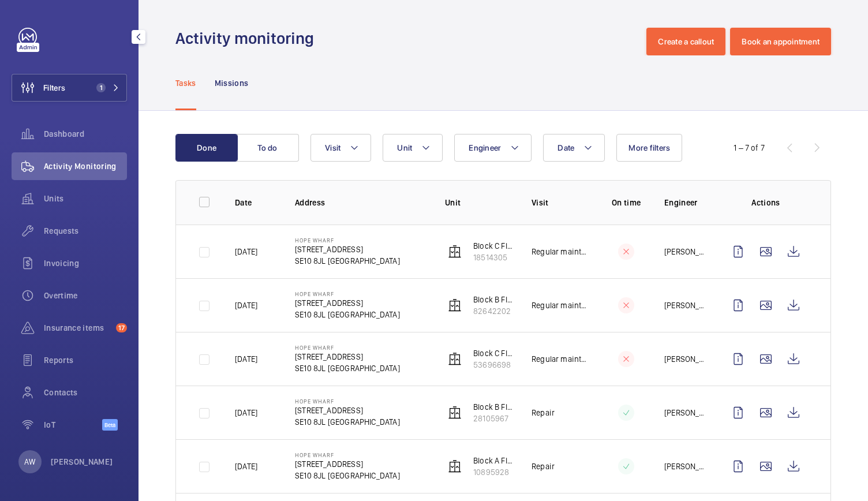  Describe the element at coordinates (86, 263) in the screenshot. I see `span: Invoicing` at that location.